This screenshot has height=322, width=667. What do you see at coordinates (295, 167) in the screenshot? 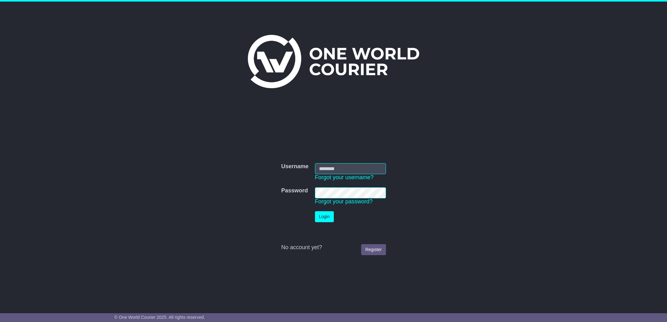
I see `label: Username` at bounding box center [295, 167].